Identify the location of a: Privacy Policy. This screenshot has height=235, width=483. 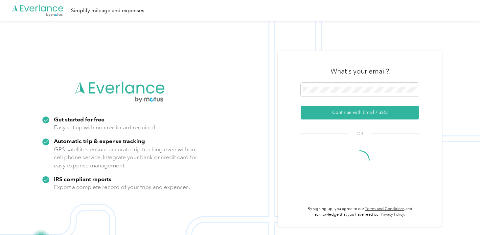
(392, 214).